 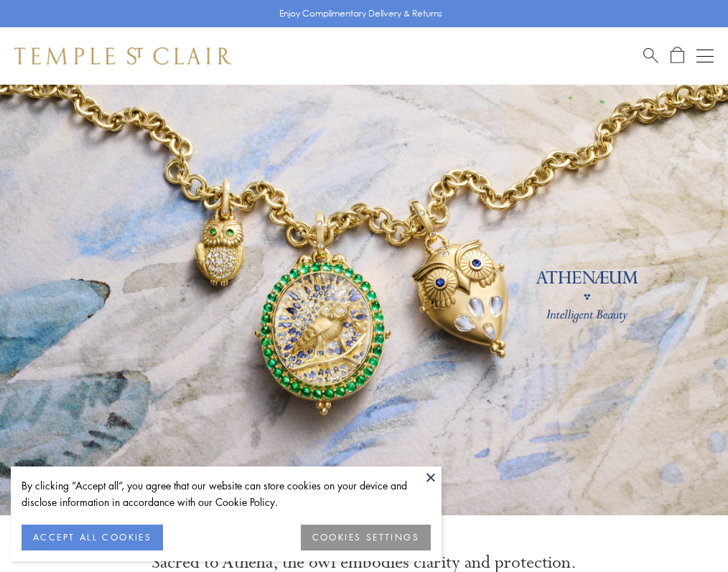 What do you see at coordinates (651, 56) in the screenshot?
I see `a: Search` at bounding box center [651, 56].